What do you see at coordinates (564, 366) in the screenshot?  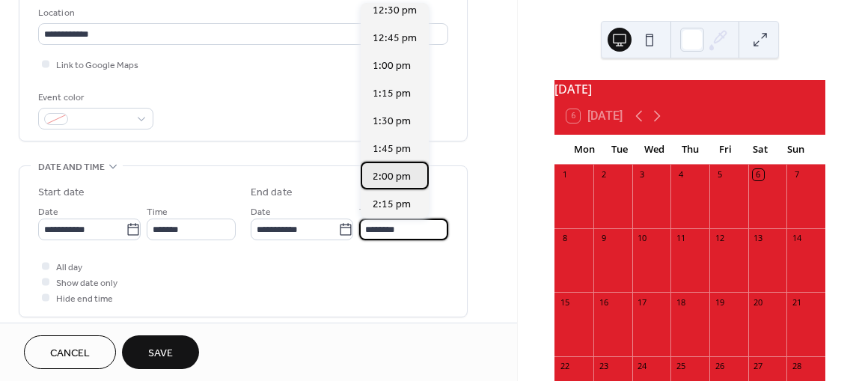 I see `div: 22` at bounding box center [564, 366].